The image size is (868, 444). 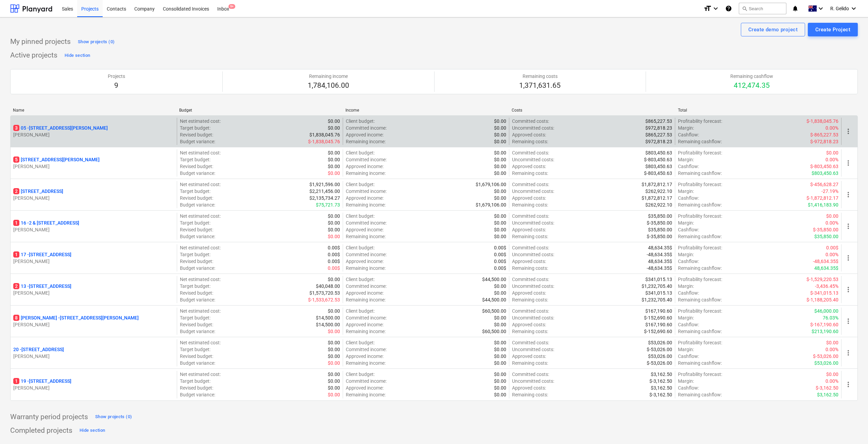 I want to click on span: search, so click(x=744, y=8).